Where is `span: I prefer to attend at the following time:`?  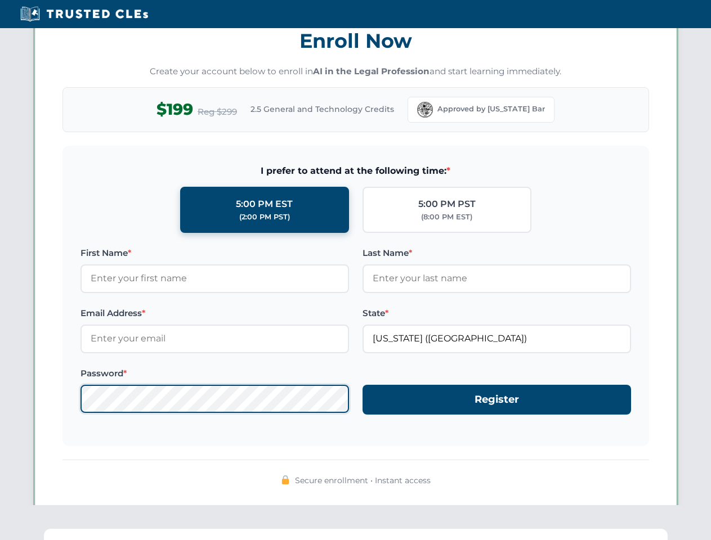 span: I prefer to attend at the following time: is located at coordinates (356, 171).